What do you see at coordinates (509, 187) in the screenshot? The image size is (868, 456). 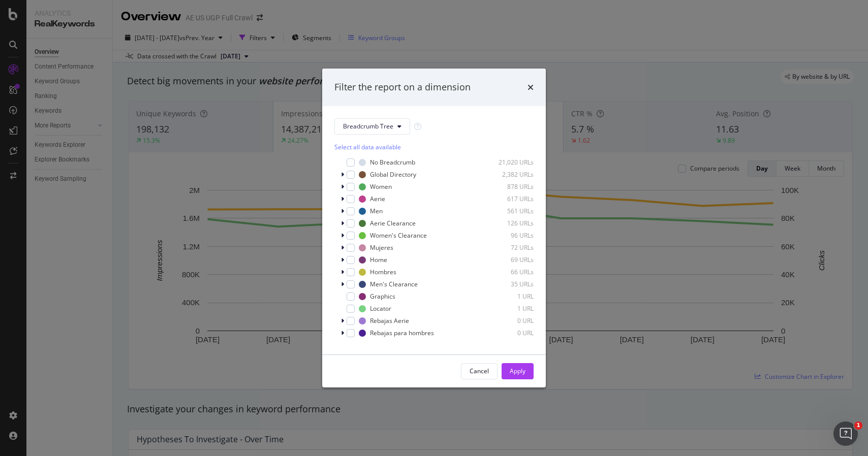 I see `div: 878 URLs` at bounding box center [509, 187].